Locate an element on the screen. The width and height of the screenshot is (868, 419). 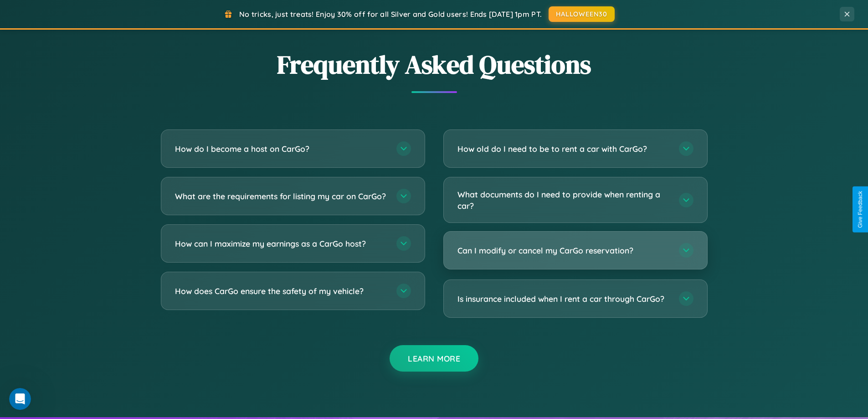
div: Give Feedback is located at coordinates (860, 209).